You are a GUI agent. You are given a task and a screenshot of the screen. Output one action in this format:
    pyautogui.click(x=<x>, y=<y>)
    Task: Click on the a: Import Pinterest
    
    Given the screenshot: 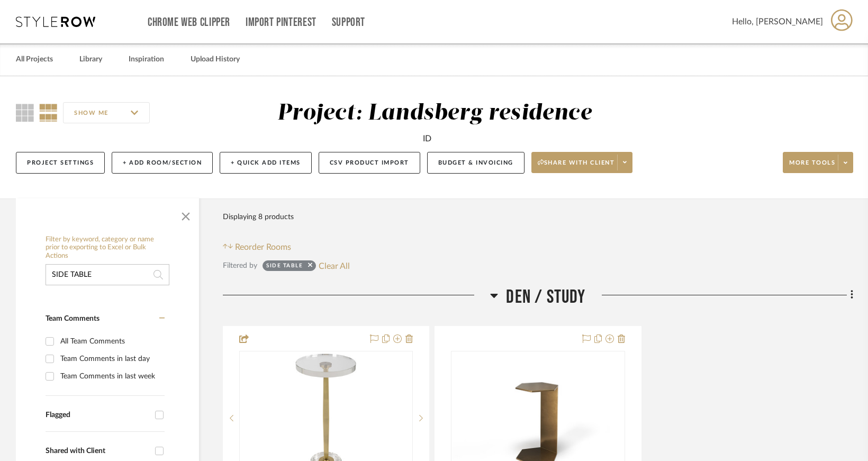 What is the action you would take?
    pyautogui.click(x=281, y=22)
    